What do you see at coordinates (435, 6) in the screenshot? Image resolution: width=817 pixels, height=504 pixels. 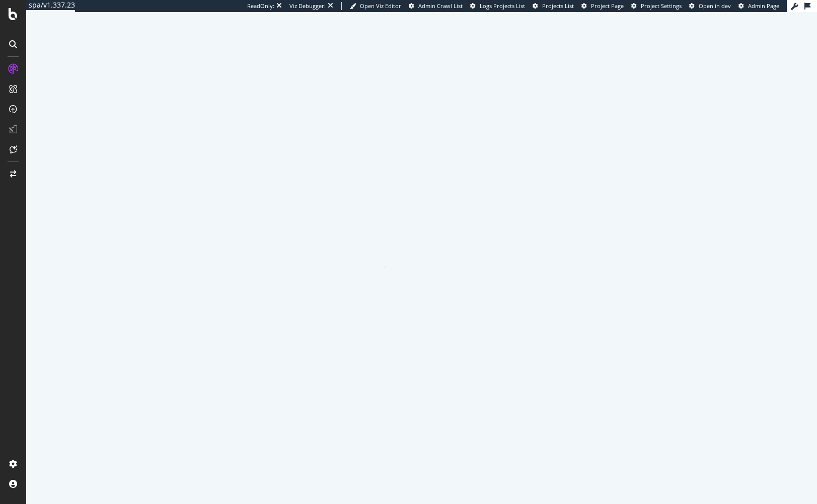 I see `a: Admin Crawl List` at bounding box center [435, 6].